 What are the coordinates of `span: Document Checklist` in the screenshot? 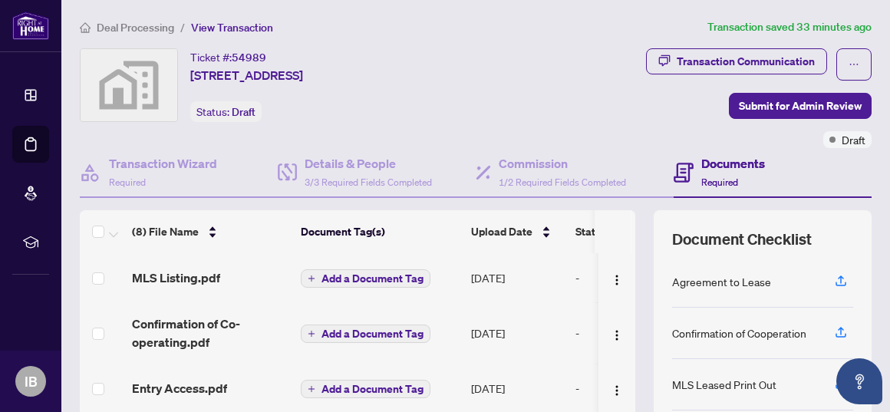 It's located at (742, 239).